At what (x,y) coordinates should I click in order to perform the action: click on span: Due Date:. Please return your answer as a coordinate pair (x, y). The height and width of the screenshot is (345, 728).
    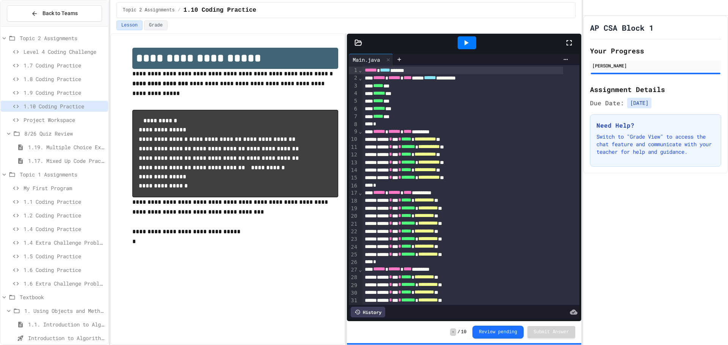
    Looking at the image, I should click on (607, 103).